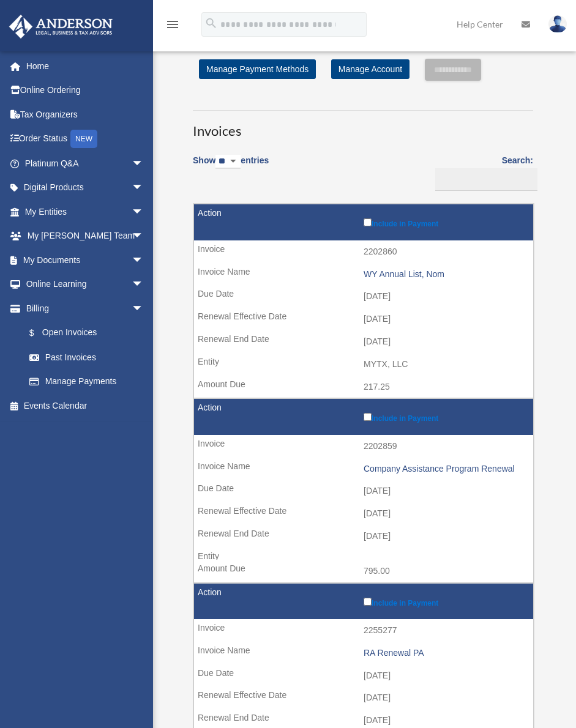 The image size is (576, 728). Describe the element at coordinates (445, 469) in the screenshot. I see `div: Company Assistance Program Renewal` at that location.